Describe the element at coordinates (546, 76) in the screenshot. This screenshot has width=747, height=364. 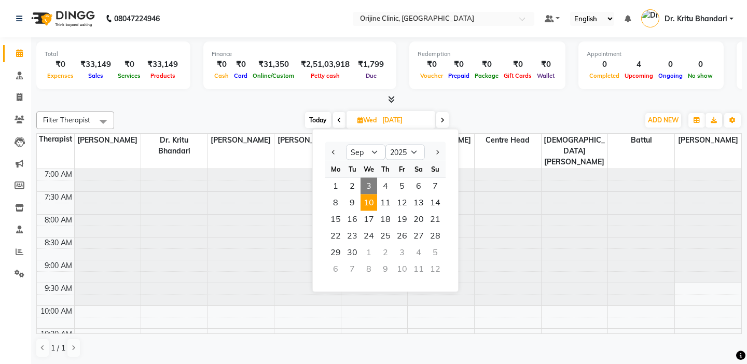
I see `span: Wallet` at that location.